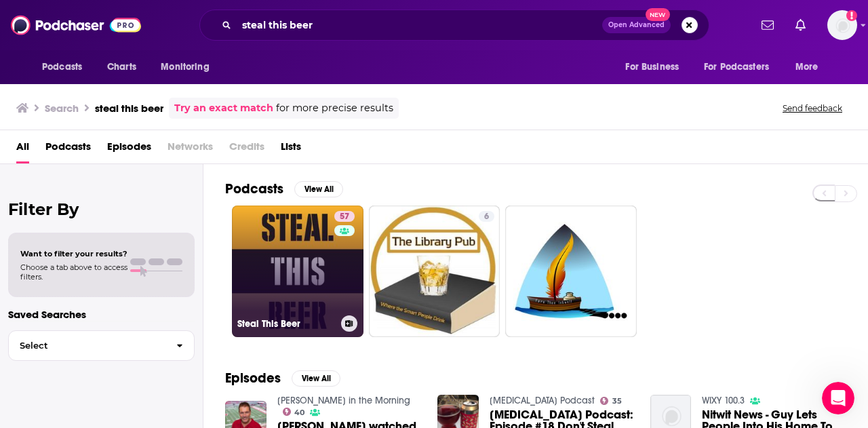 This screenshot has width=868, height=428. What do you see at coordinates (291, 149) in the screenshot?
I see `a: Lists` at bounding box center [291, 149].